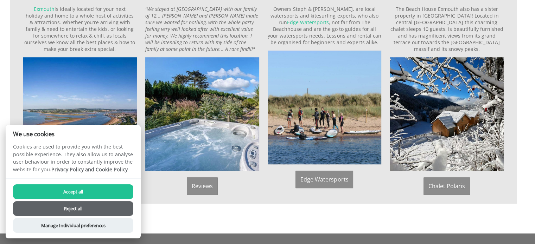 Image resolution: width=535 pixels, height=244 pixels. I want to click on a: Reviews, so click(202, 186).